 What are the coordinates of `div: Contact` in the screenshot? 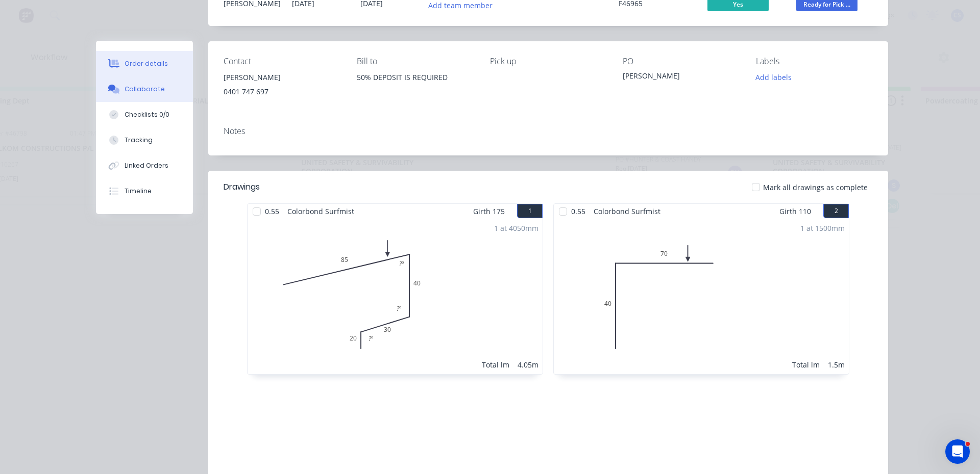 It's located at (282, 61).